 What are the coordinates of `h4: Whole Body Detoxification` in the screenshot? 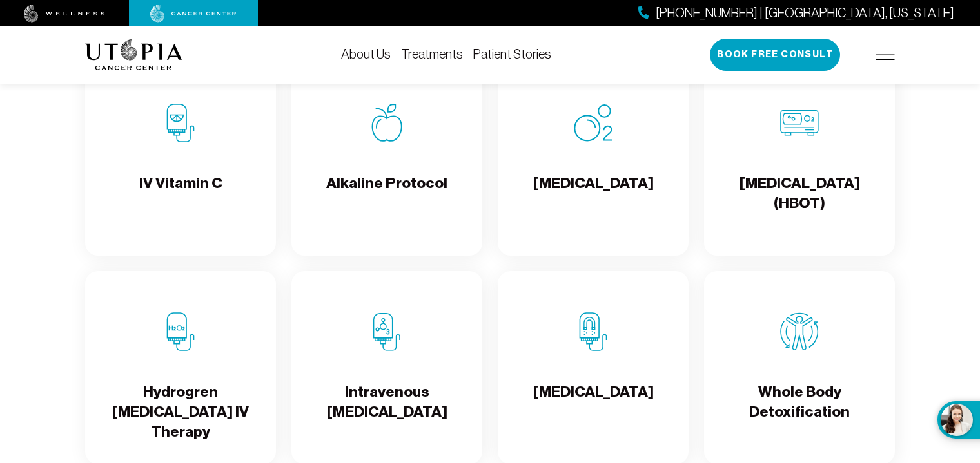 It's located at (800, 402).